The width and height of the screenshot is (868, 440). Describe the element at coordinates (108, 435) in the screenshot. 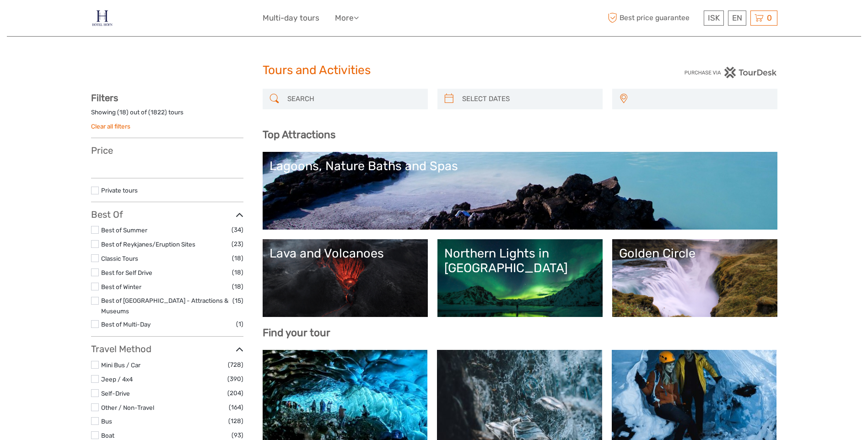

I see `a: Boat` at that location.